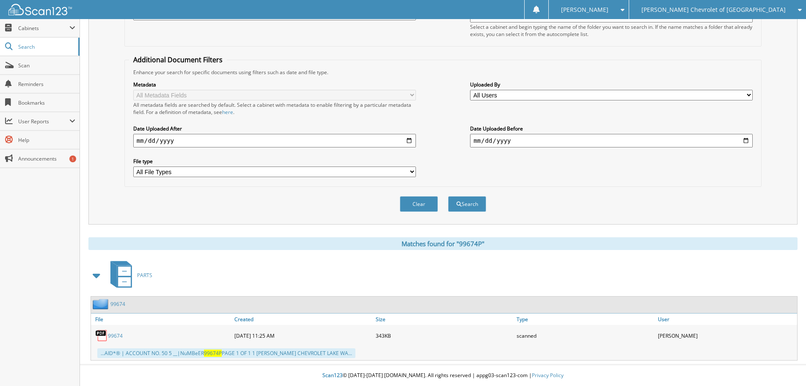 This screenshot has height=386, width=806. Describe the element at coordinates (44, 28) in the screenshot. I see `span: Cabinets` at that location.